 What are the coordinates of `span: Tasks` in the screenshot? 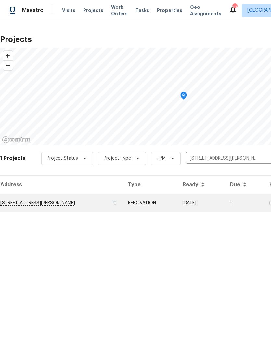 It's located at (142, 10).